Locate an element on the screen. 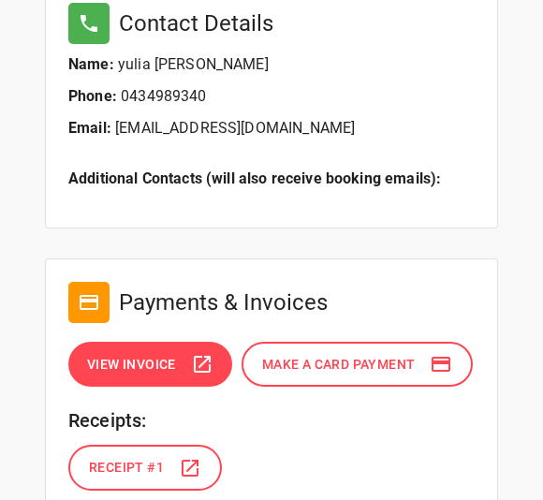  h6: Receipts: is located at coordinates (272, 421).